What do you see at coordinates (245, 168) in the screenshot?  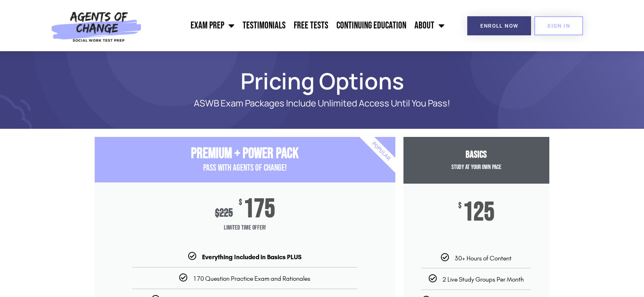 I see `span: PASS with AGENTS OF CHANGE!` at bounding box center [245, 168].